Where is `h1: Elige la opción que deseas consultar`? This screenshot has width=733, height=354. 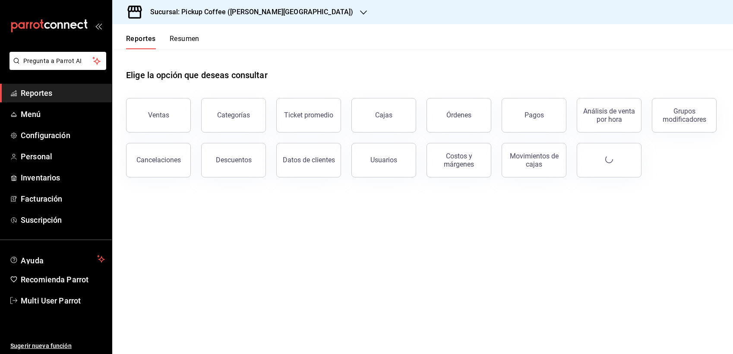
h1: Elige la opción que deseas consultar is located at coordinates (197, 75).